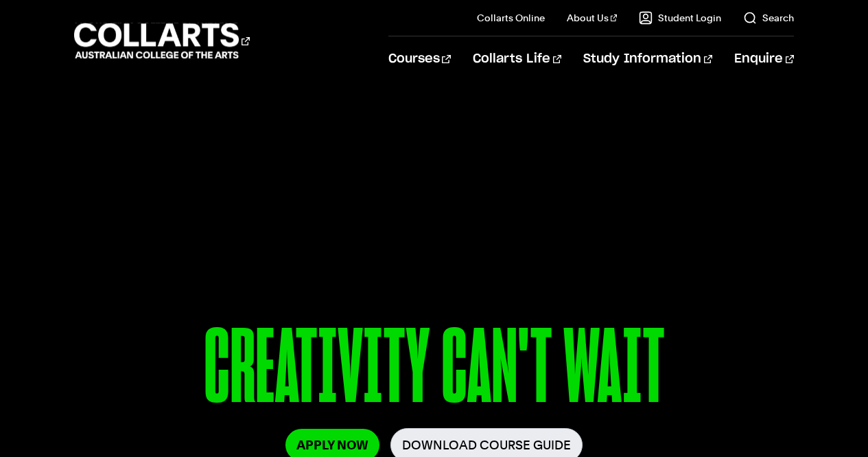 This screenshot has height=457, width=868. What do you see at coordinates (769, 17) in the screenshot?
I see `a: Search` at bounding box center [769, 17].